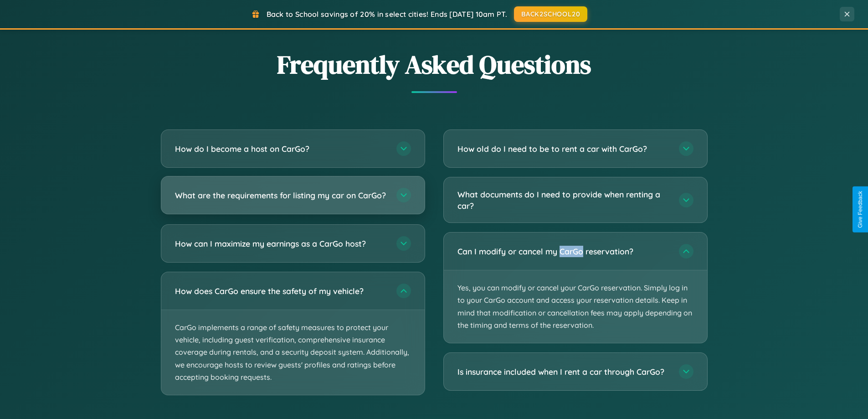 Image resolution: width=868 pixels, height=419 pixels. Describe the element at coordinates (576, 306) in the screenshot. I see `p: Yes, you can modify or cancel your CarGo reservation. Simply log in to your CarGo account and acc...` at that location.